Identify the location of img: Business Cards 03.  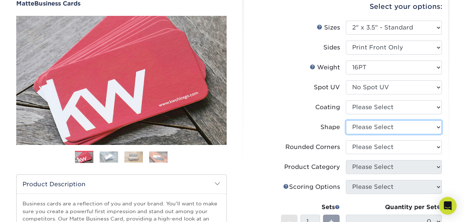
(134, 157).